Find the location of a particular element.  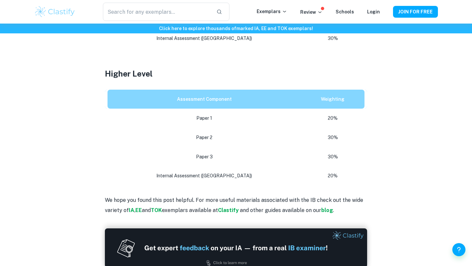

a: IA is located at coordinates (131, 210).